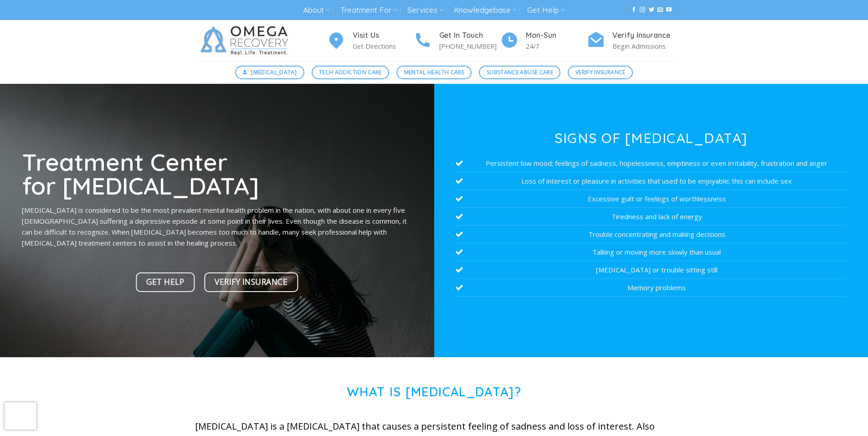 Image resolution: width=868 pixels, height=436 pixels. What do you see at coordinates (651, 288) in the screenshot?
I see `li: Memory problems` at bounding box center [651, 288].